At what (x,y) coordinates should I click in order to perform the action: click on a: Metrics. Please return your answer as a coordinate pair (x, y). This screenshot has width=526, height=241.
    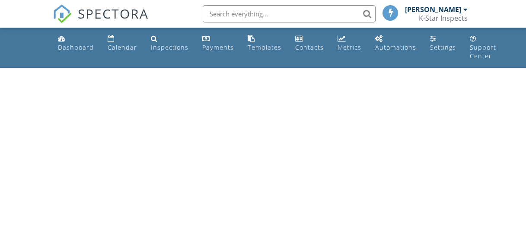
    Looking at the image, I should click on (349, 43).